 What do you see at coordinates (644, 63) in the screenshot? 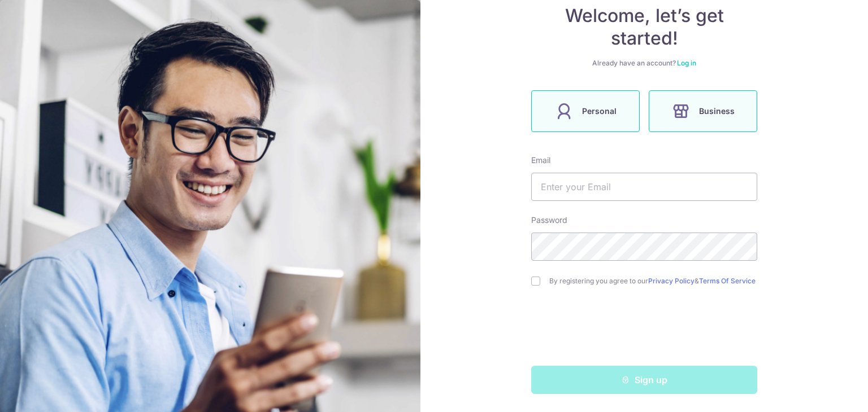
I see `div: Already have an account?` at bounding box center [644, 63].